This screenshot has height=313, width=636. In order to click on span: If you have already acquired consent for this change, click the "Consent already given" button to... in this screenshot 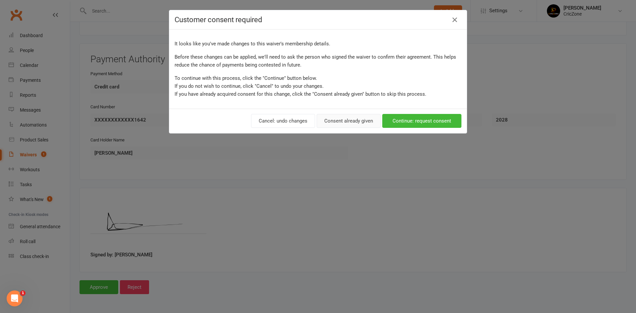, I will do `click(300, 94)`.